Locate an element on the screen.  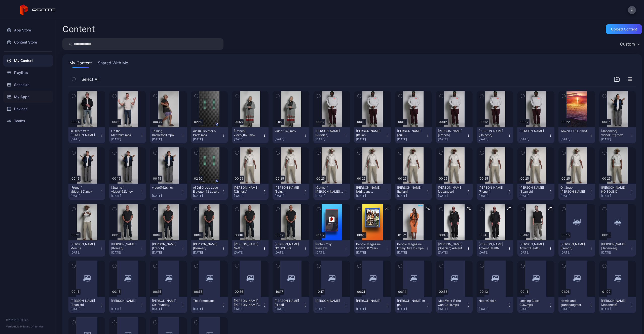
a: Devices is located at coordinates (28, 109).